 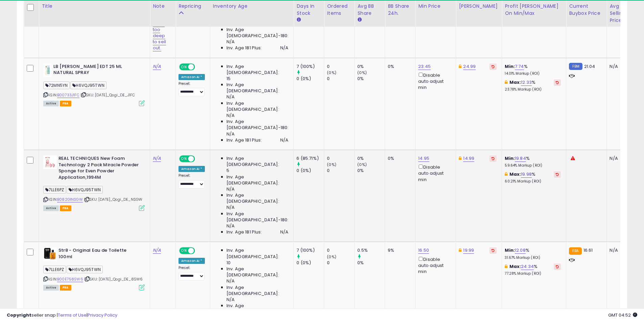 I want to click on span: H6VQJ95TWN, so click(x=84, y=190).